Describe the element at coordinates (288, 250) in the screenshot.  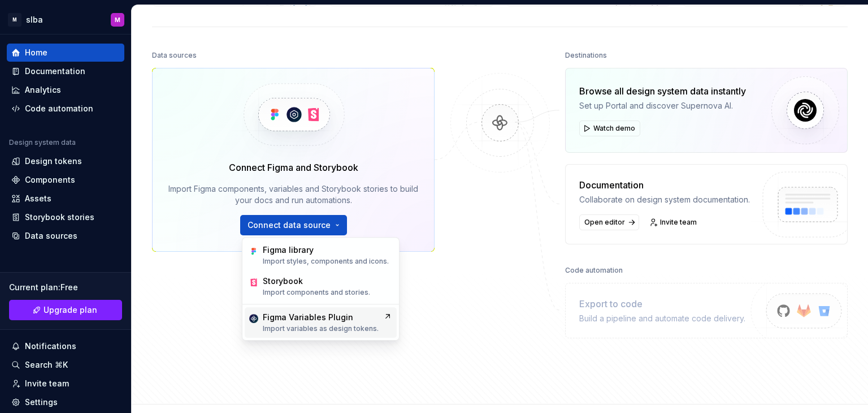
I see `div: Figma library` at that location.